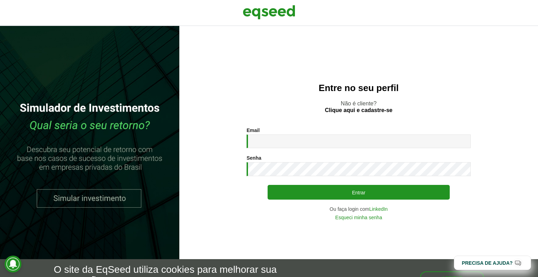 This screenshot has width=538, height=277. What do you see at coordinates (253, 130) in the screenshot?
I see `label: Email` at bounding box center [253, 130].